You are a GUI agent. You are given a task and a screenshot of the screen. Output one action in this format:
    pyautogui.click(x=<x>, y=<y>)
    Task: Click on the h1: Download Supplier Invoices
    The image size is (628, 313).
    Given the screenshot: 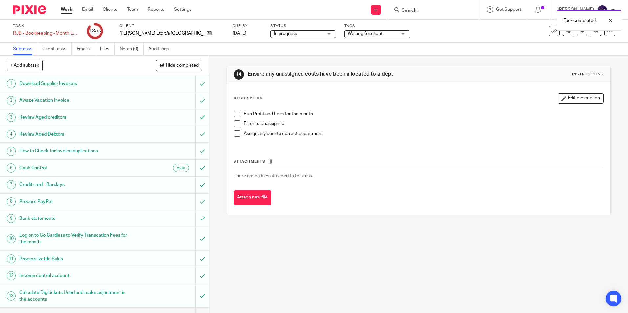 What is the action you would take?
    pyautogui.click(x=76, y=84)
    